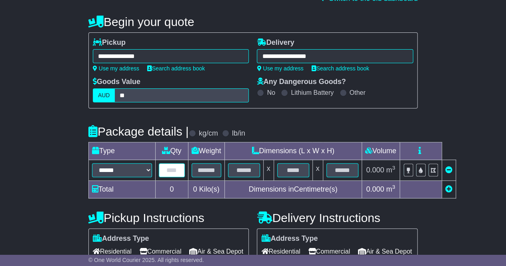 The width and height of the screenshot is (506, 266). What do you see at coordinates (109, 43) in the screenshot?
I see `label: Pickup` at bounding box center [109, 43].